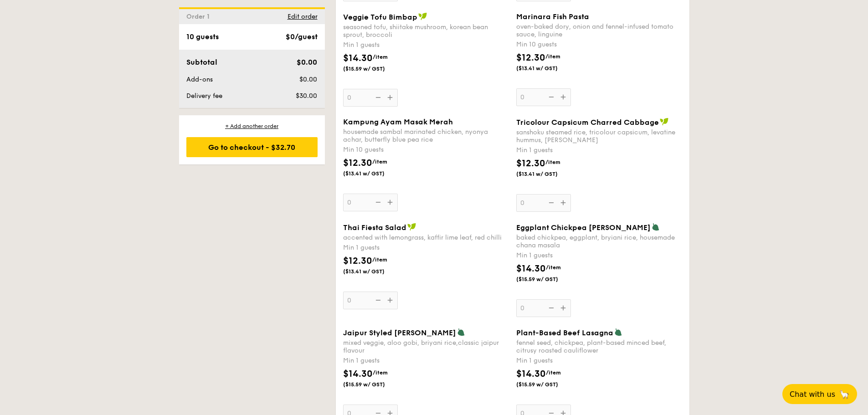  Describe the element at coordinates (204, 96) in the screenshot. I see `span: Delivery fee` at that location.